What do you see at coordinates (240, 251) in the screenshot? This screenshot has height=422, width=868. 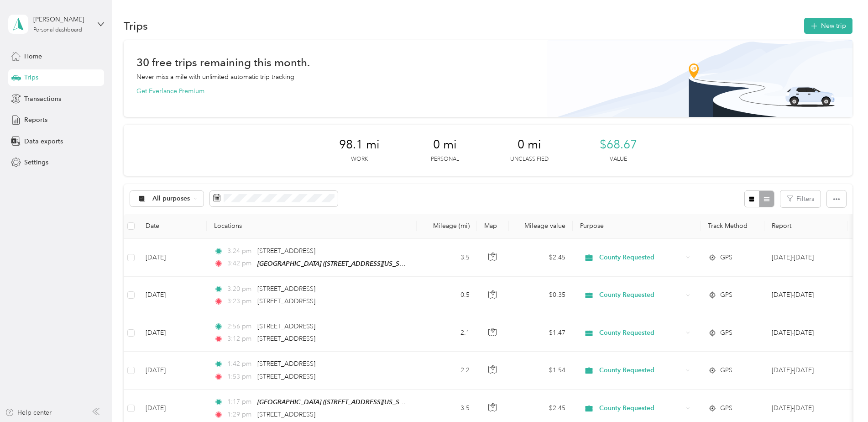 I see `span: 3:24 pm` at bounding box center [240, 251].